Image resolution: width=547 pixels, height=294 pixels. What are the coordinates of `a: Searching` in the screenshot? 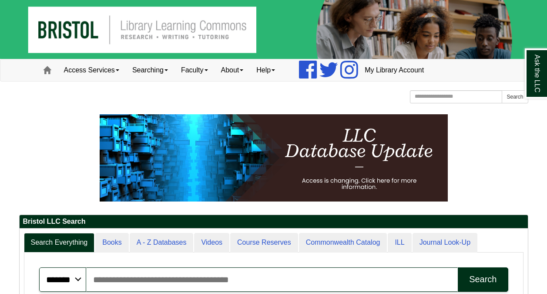 It's located at (150, 70).